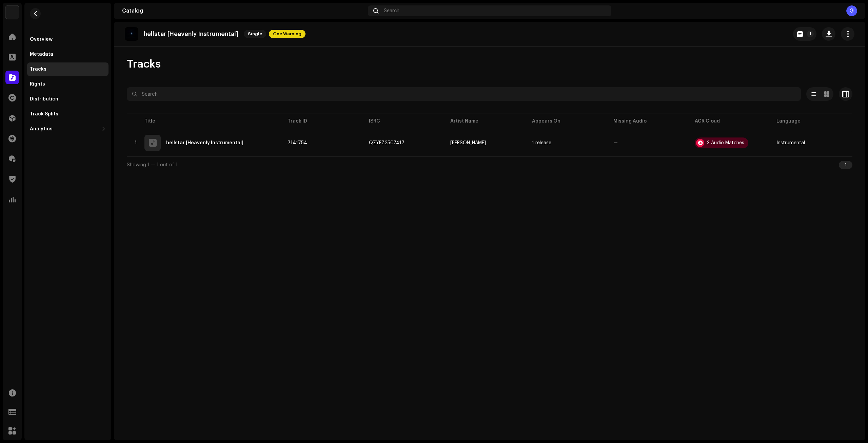 Image resolution: width=868 pixels, height=443 pixels. Describe the element at coordinates (205, 143) in the screenshot. I see `div: hellstar [Heavenly Instrumental]` at that location.